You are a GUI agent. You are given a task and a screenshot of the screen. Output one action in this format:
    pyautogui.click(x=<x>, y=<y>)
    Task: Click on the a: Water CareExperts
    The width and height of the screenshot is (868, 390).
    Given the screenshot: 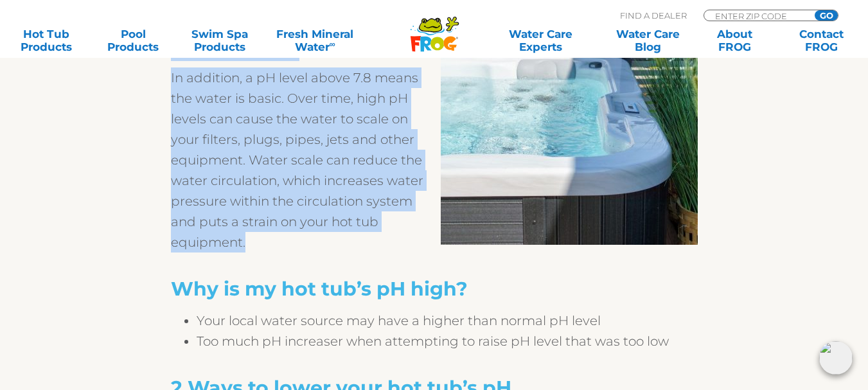 What is the action you would take?
    pyautogui.click(x=541, y=41)
    